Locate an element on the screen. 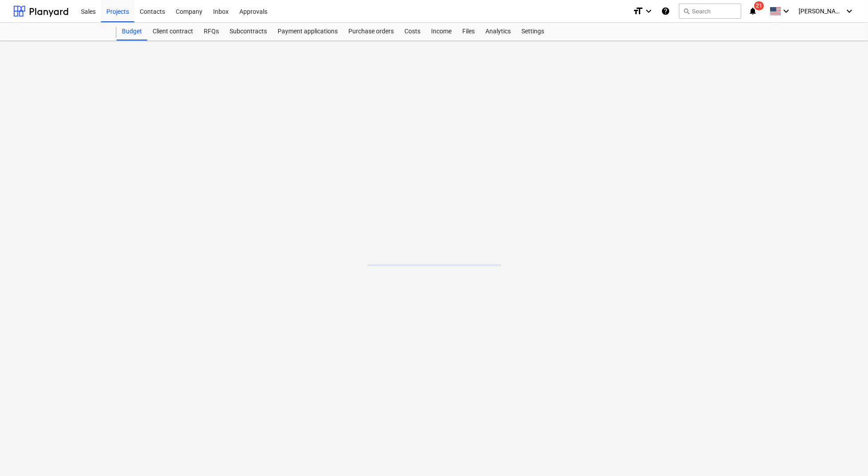 This screenshot has width=868, height=476. a: Subcontracts is located at coordinates (248, 31).